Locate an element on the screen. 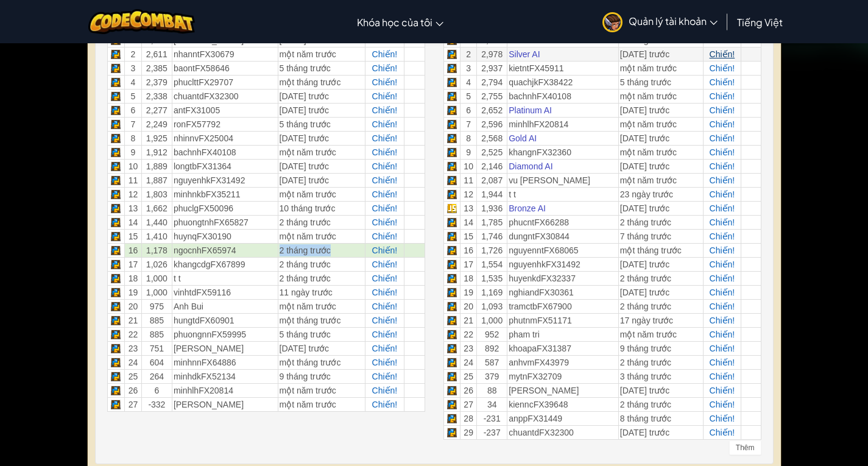 The image size is (868, 466). td: một tháng trước is located at coordinates (322, 81).